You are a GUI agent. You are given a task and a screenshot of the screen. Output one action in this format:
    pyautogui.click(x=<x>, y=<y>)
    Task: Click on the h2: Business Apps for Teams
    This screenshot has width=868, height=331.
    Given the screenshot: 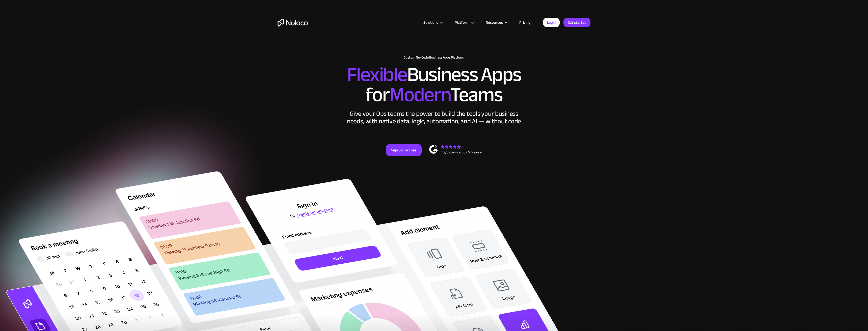 What is the action you would take?
    pyautogui.click(x=434, y=85)
    